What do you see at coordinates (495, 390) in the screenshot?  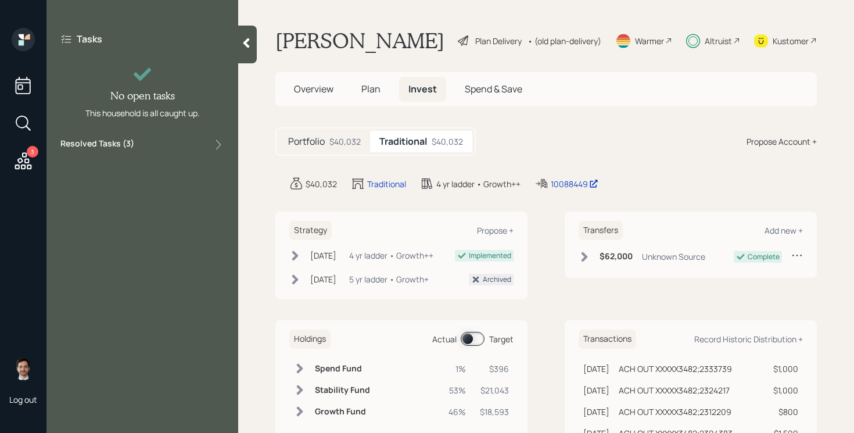 I see `div: $21,043` at bounding box center [495, 390].